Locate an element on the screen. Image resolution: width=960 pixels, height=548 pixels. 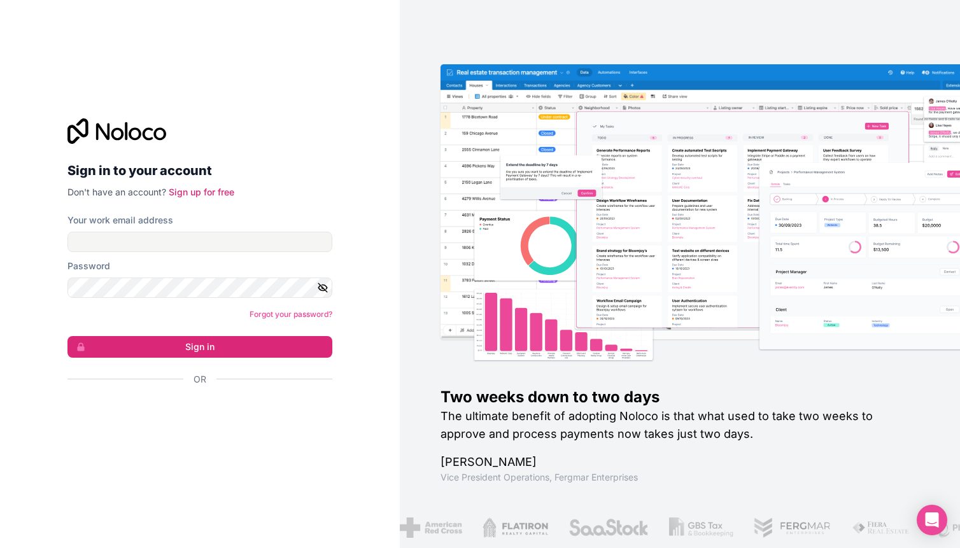
img: /assets/fergmar-CudnrXN5.png is located at coordinates (792, 528).